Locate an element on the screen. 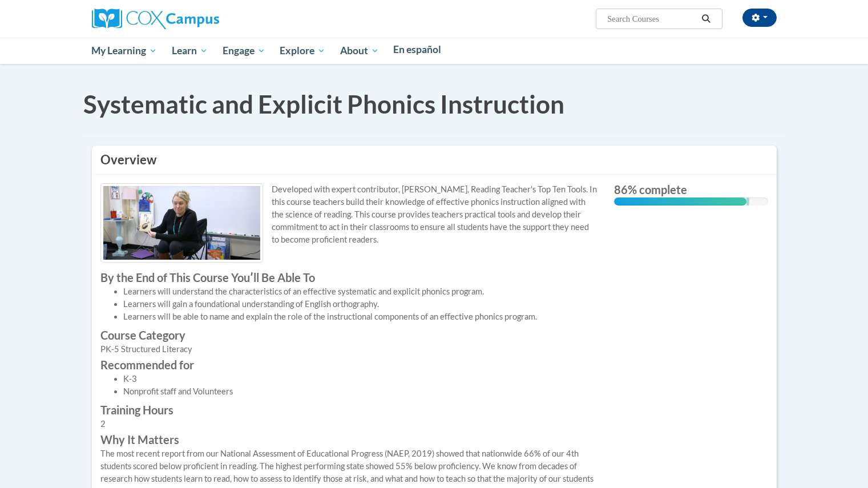  span: About is located at coordinates (359, 51).